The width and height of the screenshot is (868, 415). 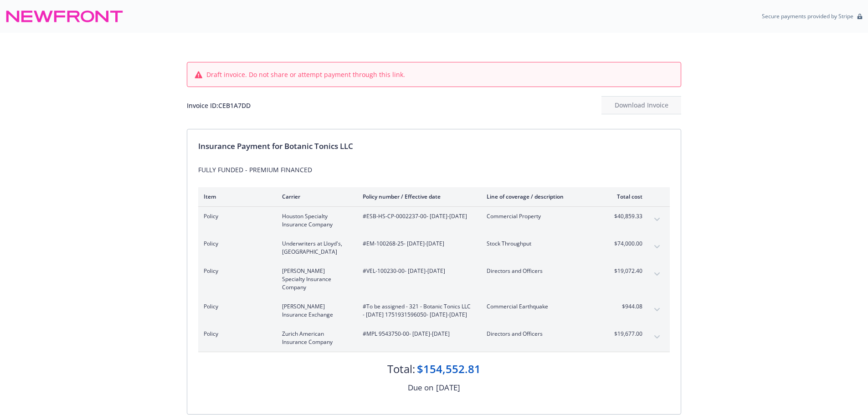 I want to click on span: $19,677.00, so click(x=625, y=334).